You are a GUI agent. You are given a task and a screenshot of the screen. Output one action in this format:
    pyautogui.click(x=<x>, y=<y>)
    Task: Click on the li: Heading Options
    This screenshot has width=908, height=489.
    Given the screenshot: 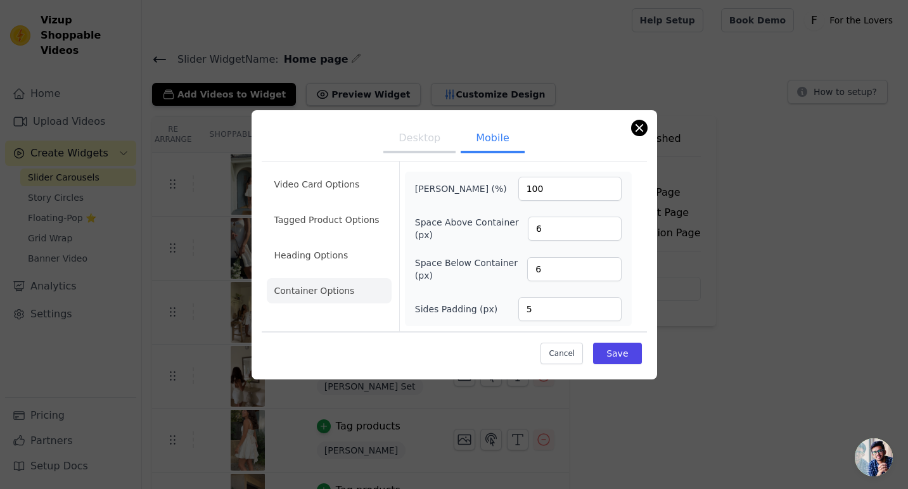 What is the action you would take?
    pyautogui.click(x=329, y=255)
    